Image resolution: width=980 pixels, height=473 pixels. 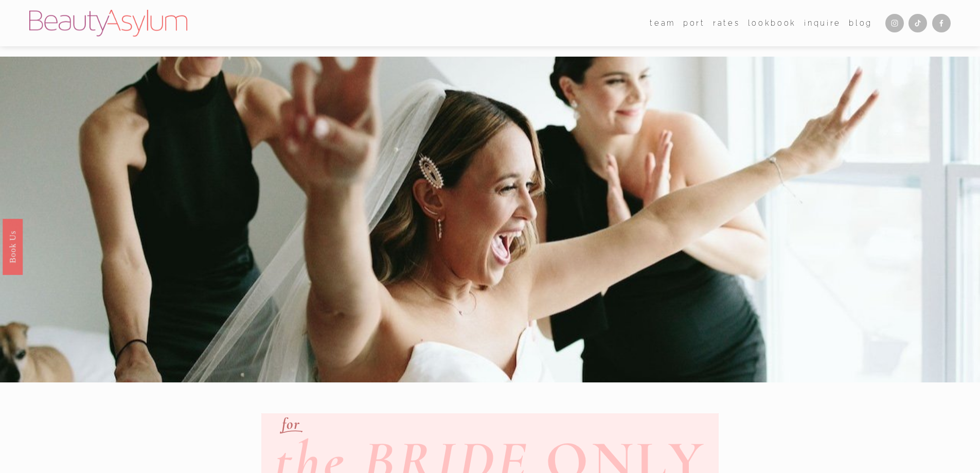 I want to click on a: Lookbook, so click(x=772, y=22).